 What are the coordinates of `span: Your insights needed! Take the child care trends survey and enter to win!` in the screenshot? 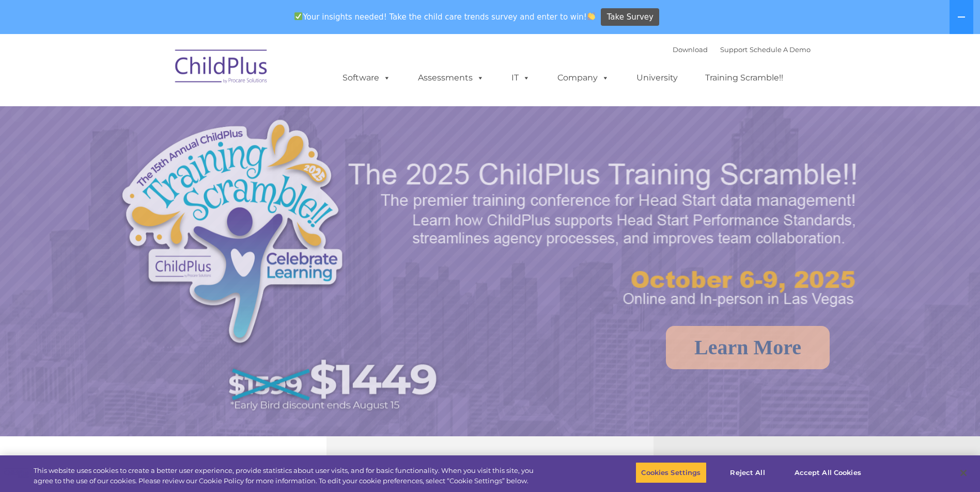 It's located at (445, 17).